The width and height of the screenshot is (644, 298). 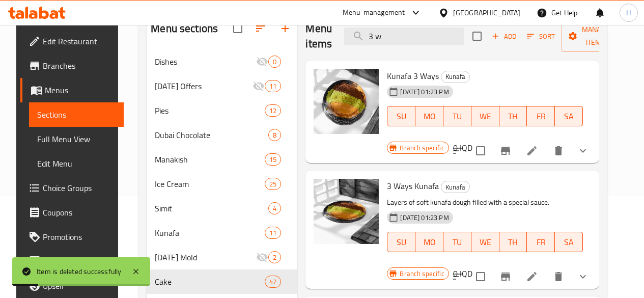 What do you see at coordinates (412, 76) in the screenshot?
I see `span: Kunafa 3 Ways` at bounding box center [412, 76].